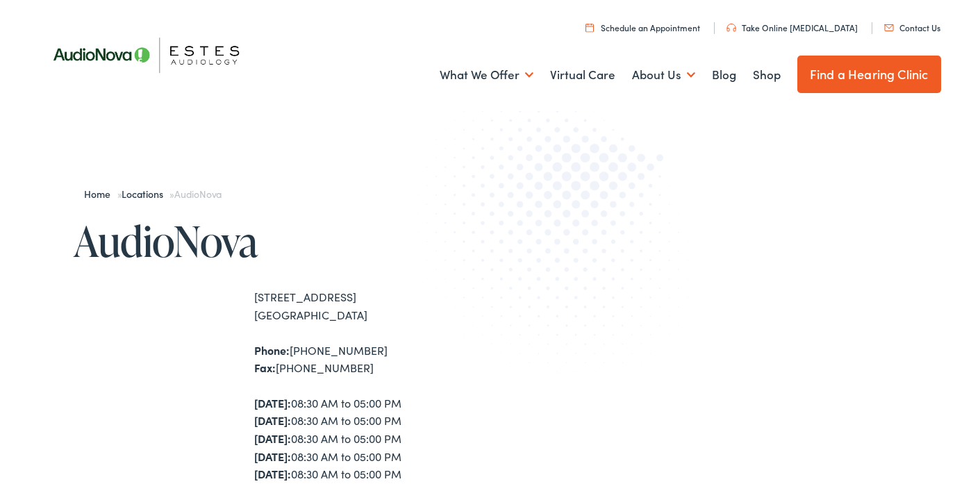 This screenshot has height=484, width=980. Describe the element at coordinates (265, 367) in the screenshot. I see `strong: Fax:` at that location.